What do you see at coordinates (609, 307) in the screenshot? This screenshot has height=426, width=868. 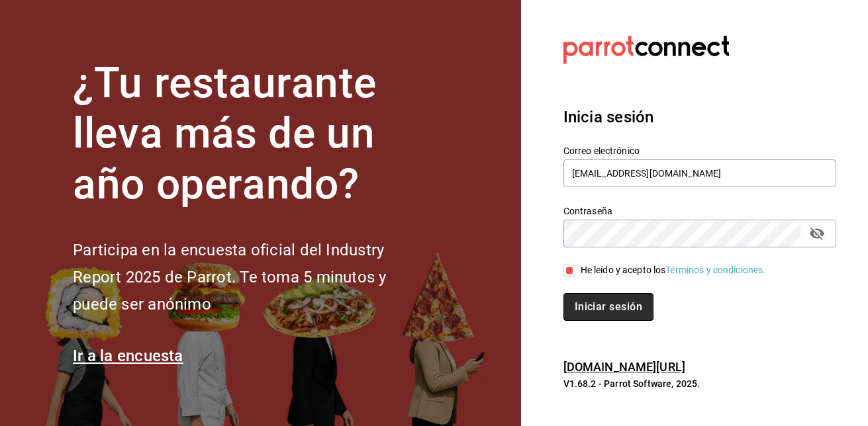 I see `button: Iniciar sesión` at bounding box center [609, 307].